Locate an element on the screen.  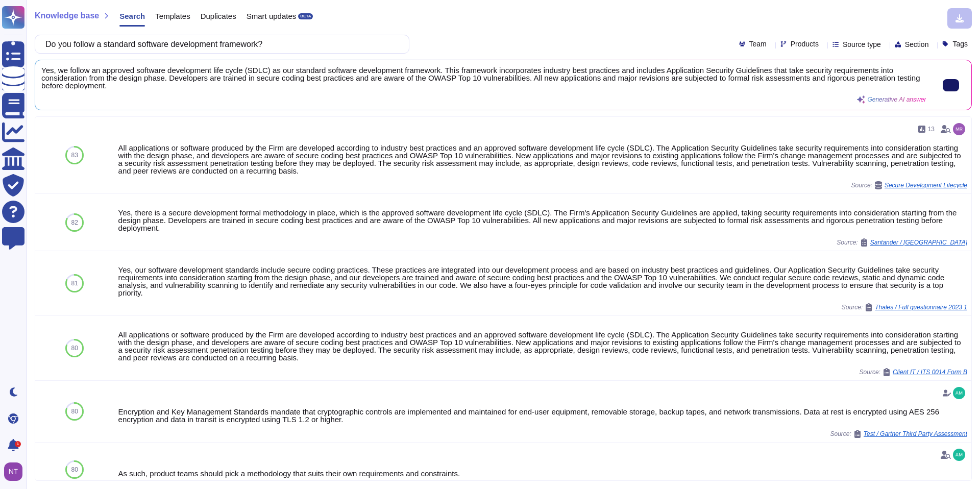
button: user is located at coordinates (16, 472).